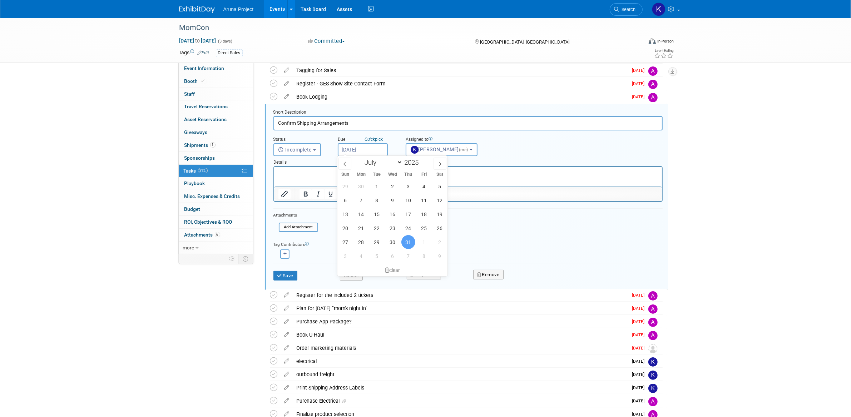  What do you see at coordinates (203, 53) in the screenshot?
I see `a: Edit` at bounding box center [203, 53].